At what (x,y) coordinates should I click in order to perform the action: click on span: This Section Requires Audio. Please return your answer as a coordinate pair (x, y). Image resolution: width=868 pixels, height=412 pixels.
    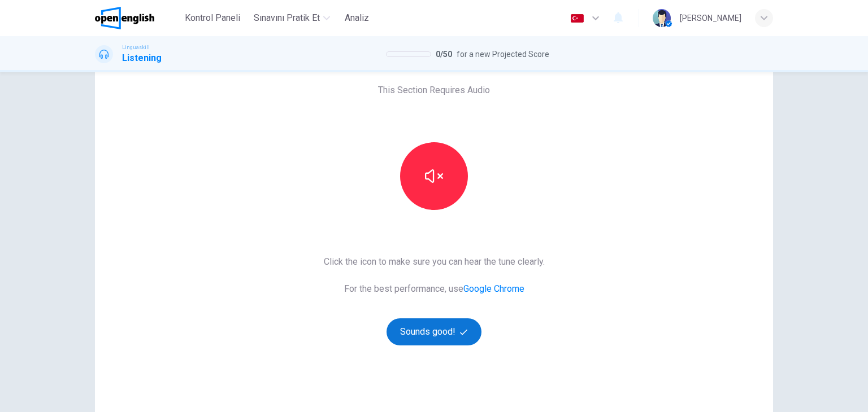
    Looking at the image, I should click on (434, 90).